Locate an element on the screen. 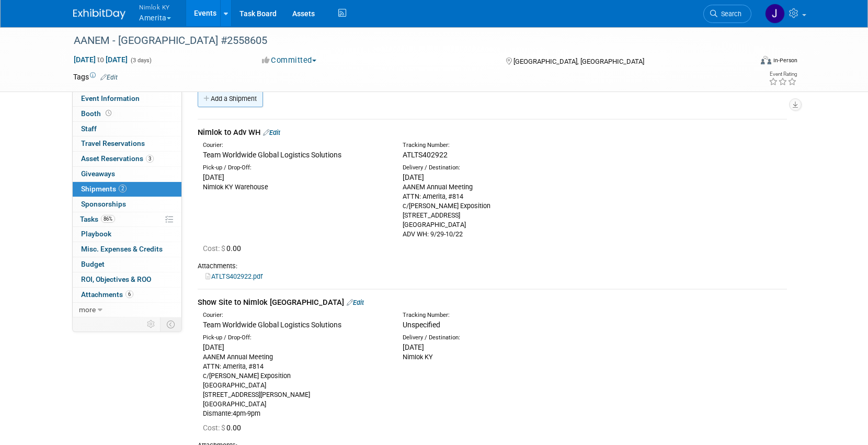  a: Attachments6 is located at coordinates (127, 295).